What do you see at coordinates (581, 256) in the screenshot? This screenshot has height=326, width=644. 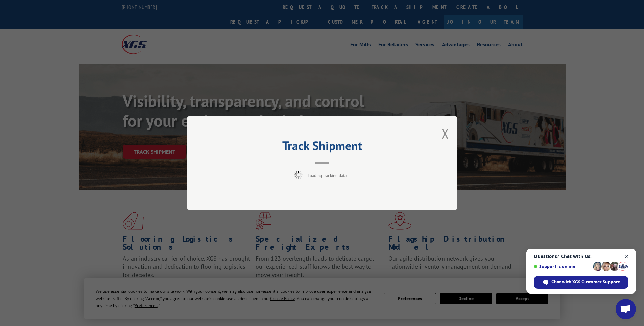 I see `span: Questions? Chat with us!` at bounding box center [581, 256].